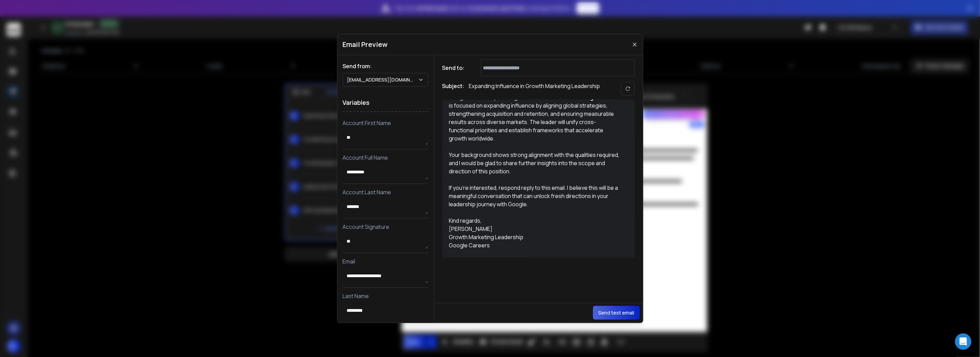 Image resolution: width=980 pixels, height=357 pixels. Describe the element at coordinates (386, 261) in the screenshot. I see `p: Email` at that location.